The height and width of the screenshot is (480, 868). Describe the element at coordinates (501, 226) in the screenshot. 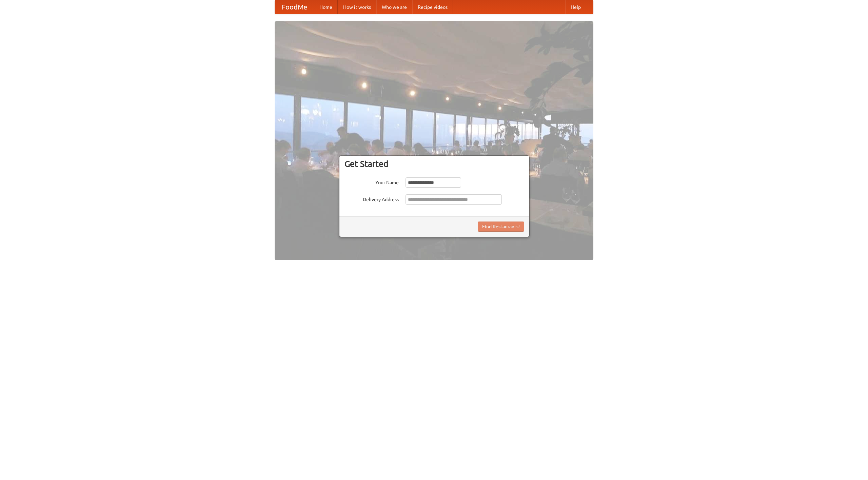

I see `button: Find Restaurants!` at that location.